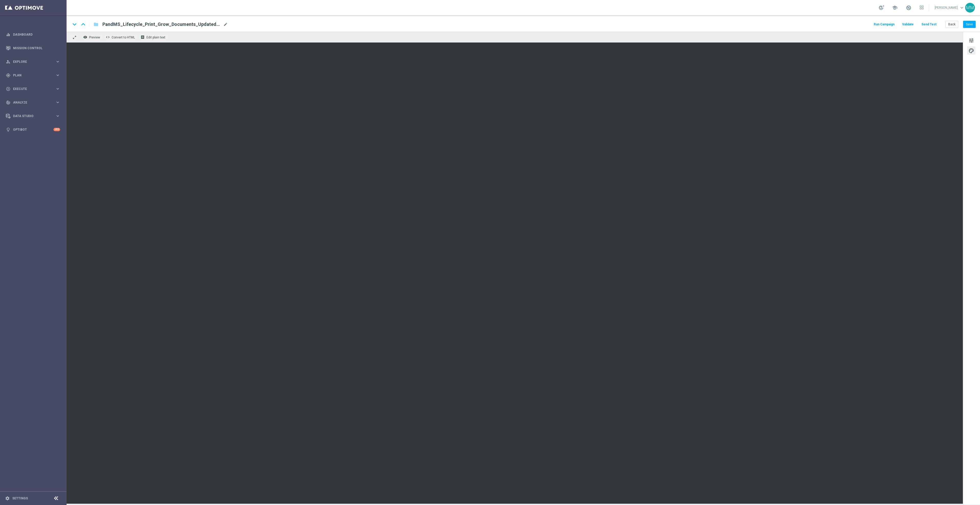 The height and width of the screenshot is (505, 980). Describe the element at coordinates (83, 25) in the screenshot. I see `i: keyboard_arrow_up` at that location.